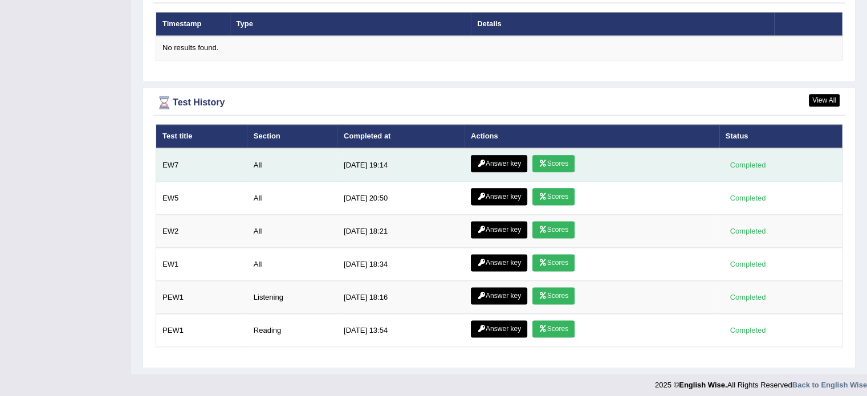 The width and height of the screenshot is (867, 396). I want to click on th: Actions, so click(592, 136).